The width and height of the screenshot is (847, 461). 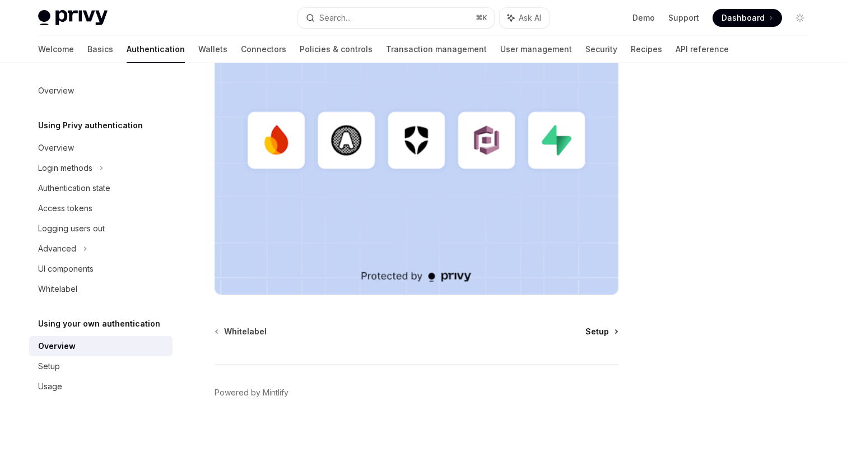 What do you see at coordinates (74, 188) in the screenshot?
I see `div: Authentication state` at bounding box center [74, 188].